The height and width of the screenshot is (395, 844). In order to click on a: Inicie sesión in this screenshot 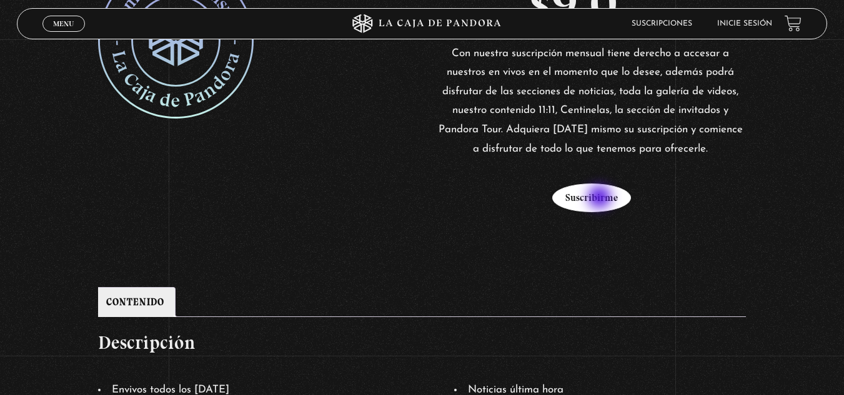, I will do `click(745, 24)`.